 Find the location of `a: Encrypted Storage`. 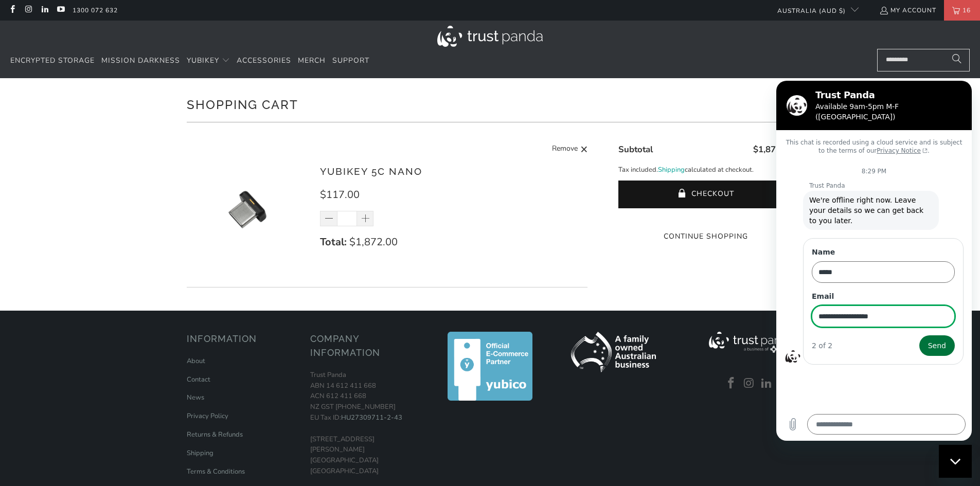

a: Encrypted Storage is located at coordinates (52, 61).